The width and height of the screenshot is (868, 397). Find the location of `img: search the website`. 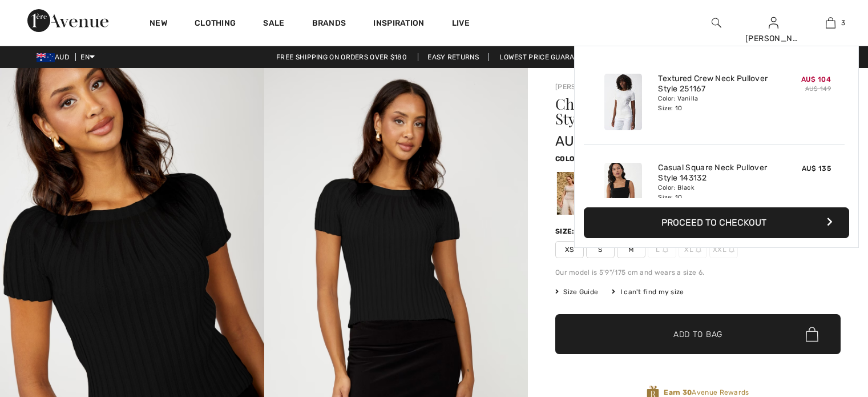

img: search the website is located at coordinates (716, 23).